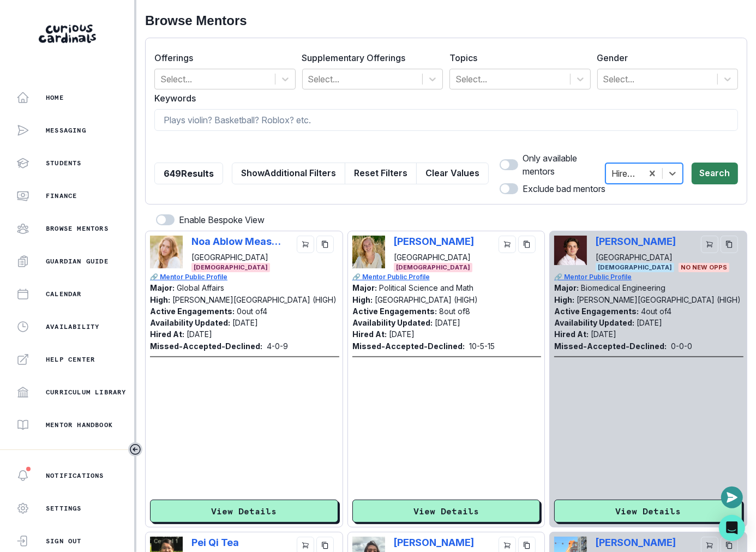 The height and width of the screenshot is (552, 756). What do you see at coordinates (136, 449) in the screenshot?
I see `button: Toggle sidebar` at bounding box center [136, 449].